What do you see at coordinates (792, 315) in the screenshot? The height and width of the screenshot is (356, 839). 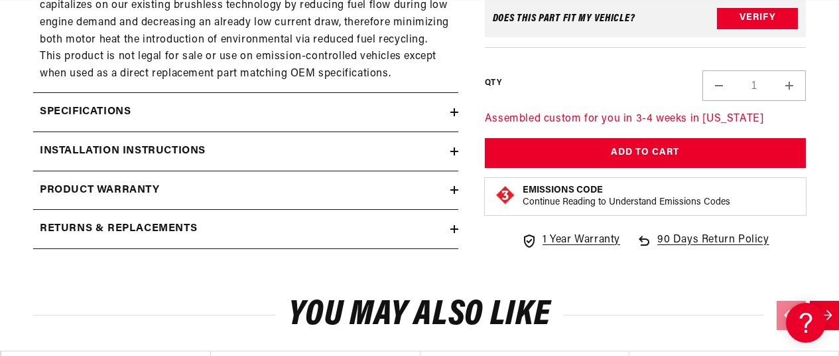 I see `button: Previous slide` at bounding box center [792, 315].